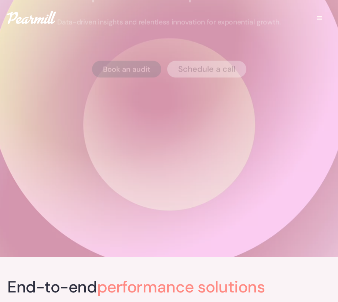 The height and width of the screenshot is (302, 338). I want to click on div: menu, so click(320, 18).